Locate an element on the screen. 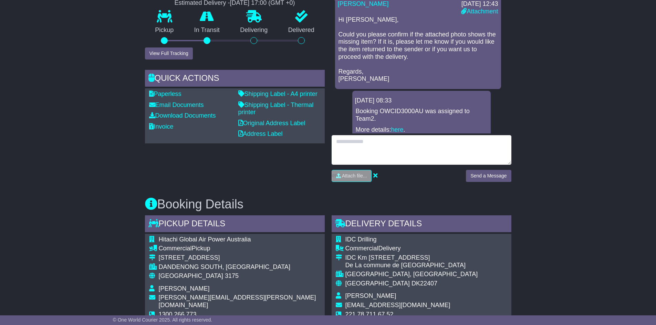  span: 3175 is located at coordinates (232, 276).